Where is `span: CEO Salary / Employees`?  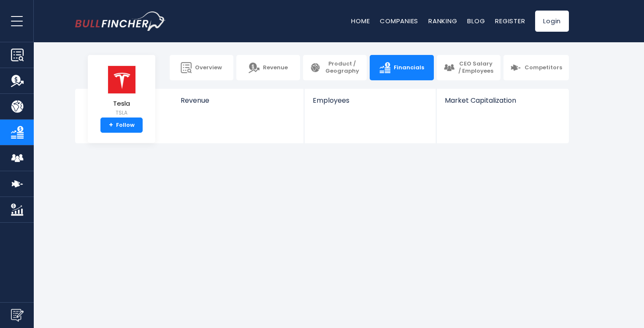 span: CEO Salary / Employees is located at coordinates (476, 68).